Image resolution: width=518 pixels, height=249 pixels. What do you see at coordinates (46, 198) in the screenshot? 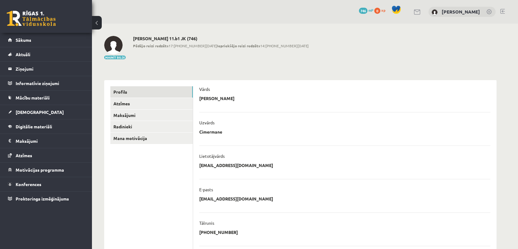
I see `a: Proktoringa izmēģinājums` at bounding box center [46, 198].